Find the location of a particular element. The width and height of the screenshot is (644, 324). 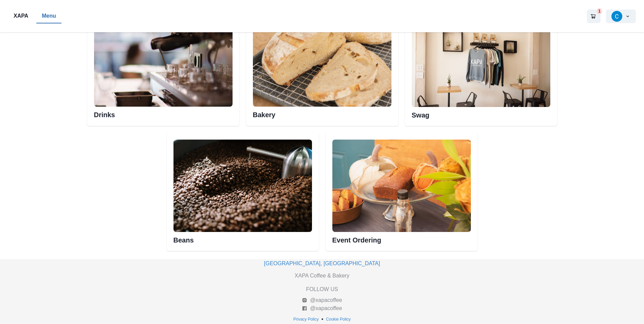

div: Event Ordering is located at coordinates (402, 192).